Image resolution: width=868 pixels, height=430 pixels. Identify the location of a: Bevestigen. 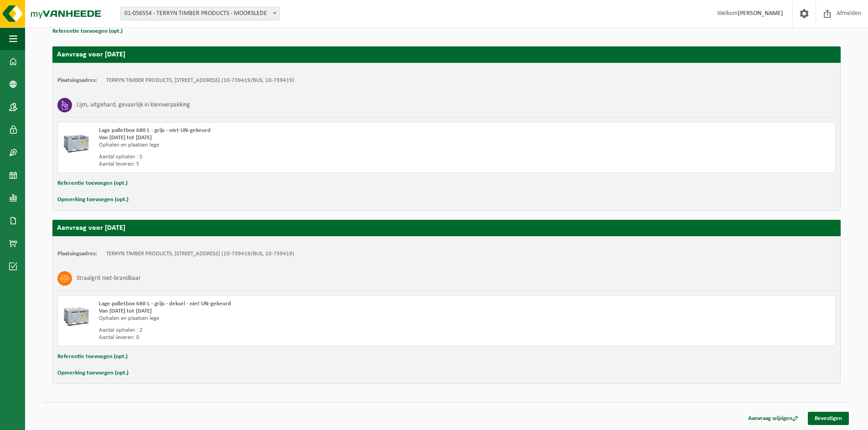
(829, 418).